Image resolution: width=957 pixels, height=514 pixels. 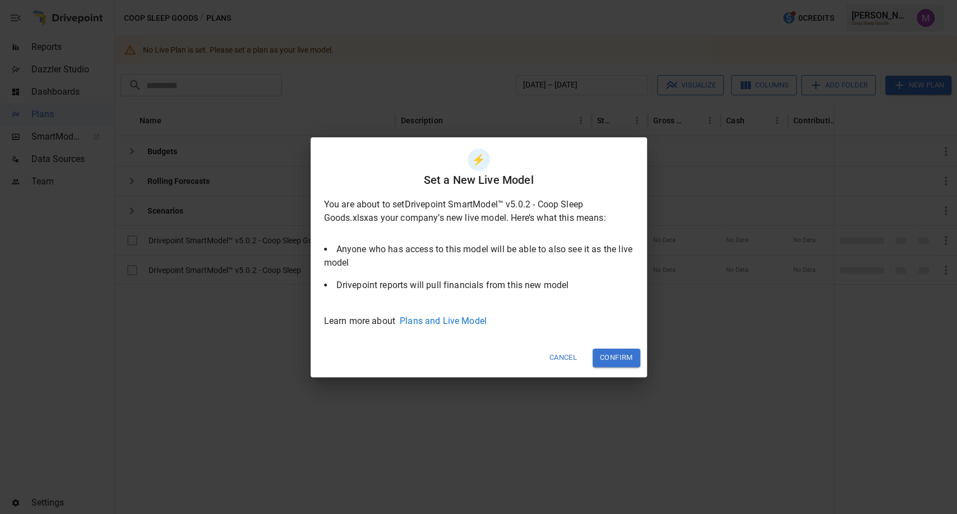 I want to click on button: Cancel, so click(x=563, y=358).